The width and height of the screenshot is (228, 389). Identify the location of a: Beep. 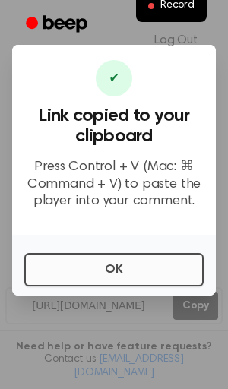
(58, 24).